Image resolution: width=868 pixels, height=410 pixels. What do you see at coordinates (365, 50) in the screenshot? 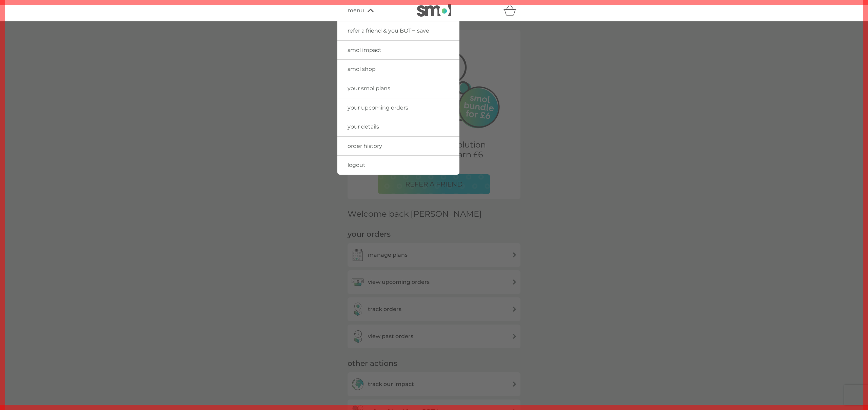
I see `span: smol impact` at bounding box center [365, 50].